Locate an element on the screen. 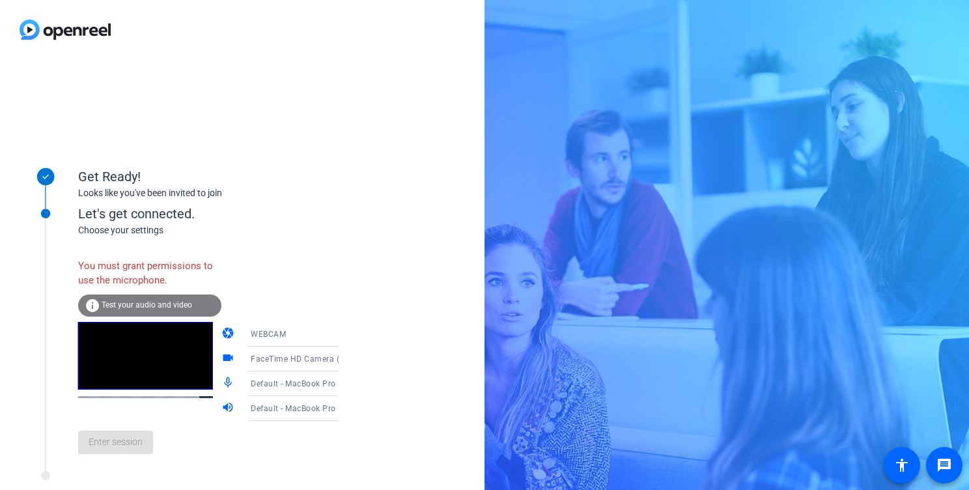 The height and width of the screenshot is (490, 969). mat-icon: mic_none is located at coordinates (229, 384).